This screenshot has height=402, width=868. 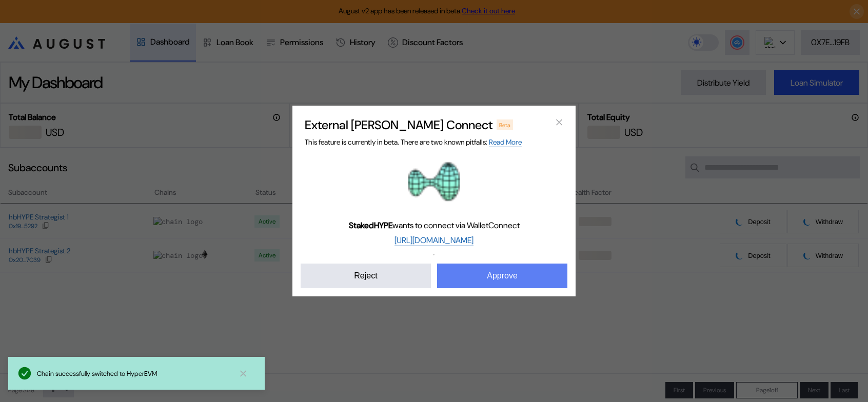 What do you see at coordinates (559, 122) in the screenshot?
I see `button: close modal` at bounding box center [559, 122].